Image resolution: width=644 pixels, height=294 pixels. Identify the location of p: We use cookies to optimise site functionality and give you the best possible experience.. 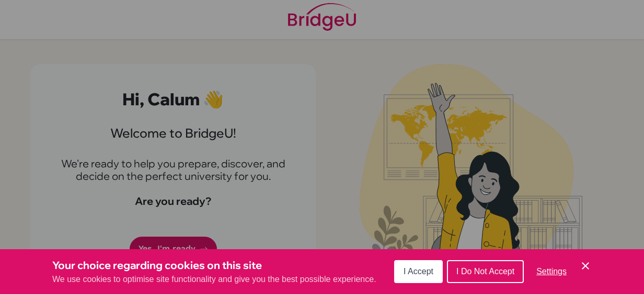
(214, 280).